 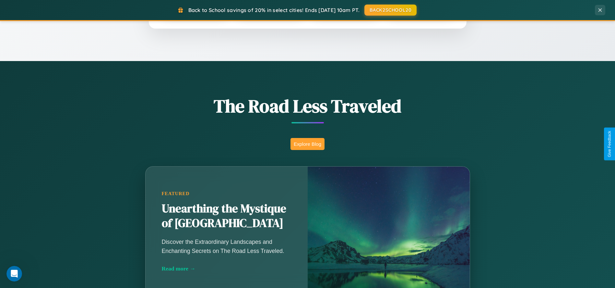 I want to click on button: Explore Blog, so click(x=308, y=144).